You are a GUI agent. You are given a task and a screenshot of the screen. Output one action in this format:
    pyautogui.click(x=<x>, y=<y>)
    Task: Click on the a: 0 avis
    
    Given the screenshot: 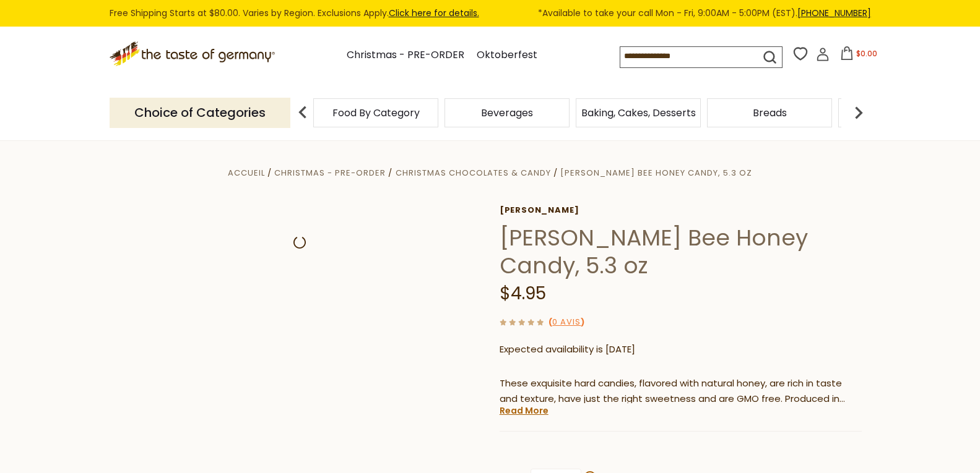 What is the action you would take?
    pyautogui.click(x=566, y=322)
    